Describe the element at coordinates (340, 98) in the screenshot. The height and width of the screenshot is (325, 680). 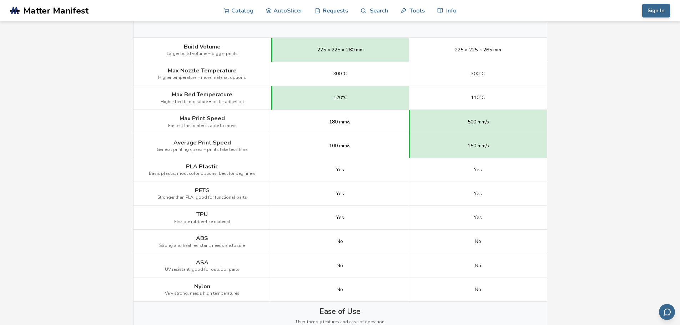
I see `span: 120°C` at that location.